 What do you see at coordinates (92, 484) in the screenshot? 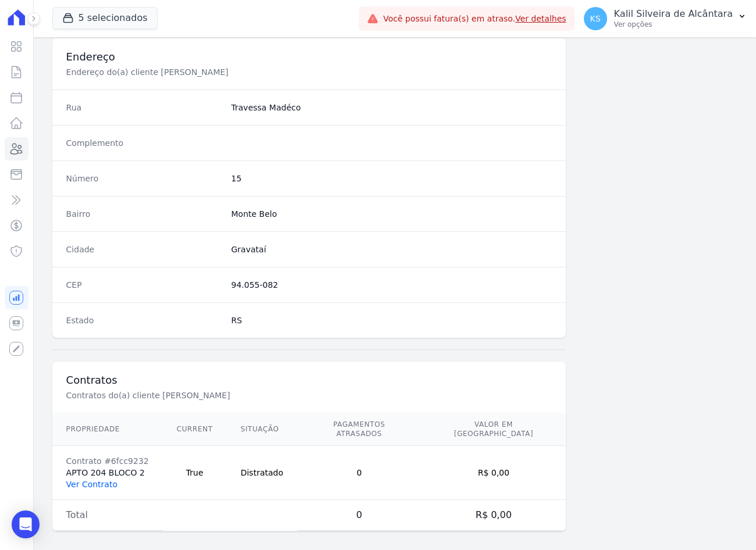
I see `a: Ver Contrato` at bounding box center [92, 484].